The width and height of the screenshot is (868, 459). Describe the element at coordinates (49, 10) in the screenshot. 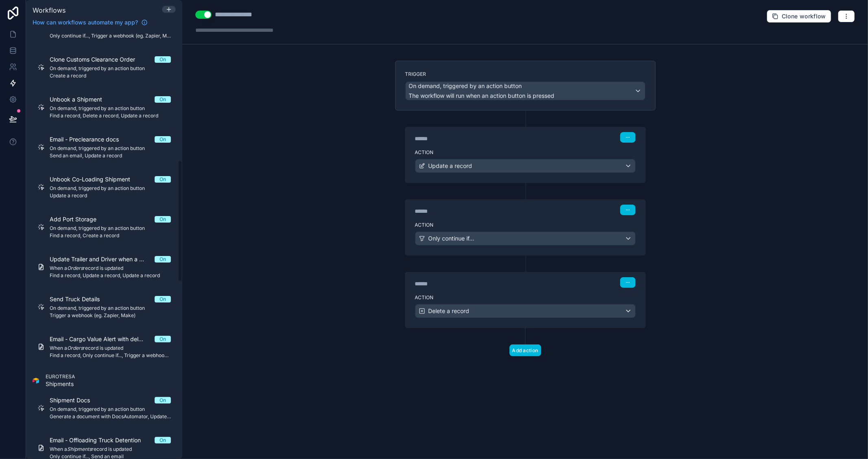

I see `span: Workflows` at that location.